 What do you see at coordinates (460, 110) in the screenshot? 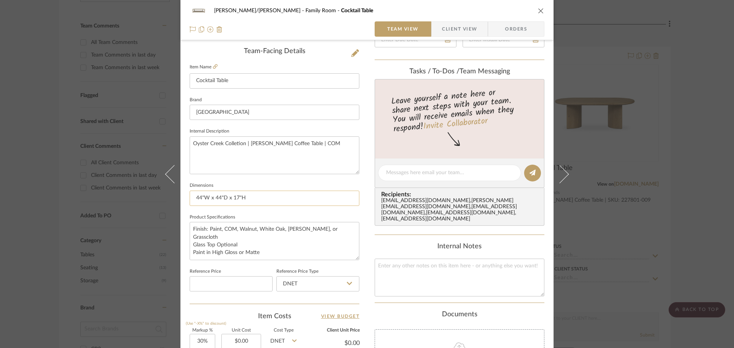
I see `div: Leave yourself a note here or share next steps with your team. You will receive emails when they ...` at bounding box center [460, 110].